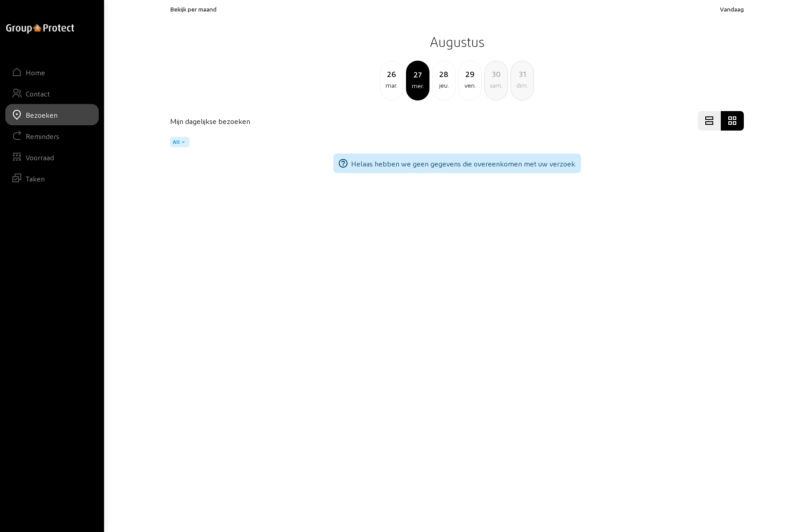 The height and width of the screenshot is (532, 812). What do you see at coordinates (52, 115) in the screenshot?
I see `a: Bezoeken` at bounding box center [52, 115].